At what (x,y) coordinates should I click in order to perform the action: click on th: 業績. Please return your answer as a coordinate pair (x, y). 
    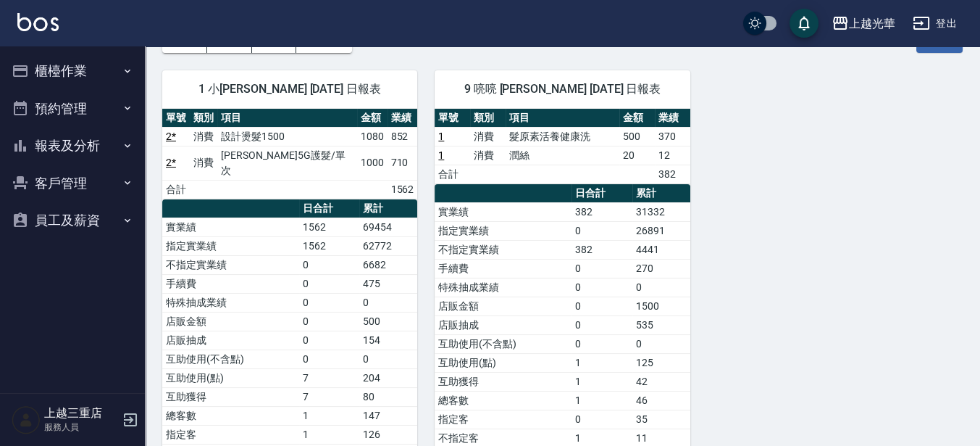
    Looking at the image, I should click on (403, 118).